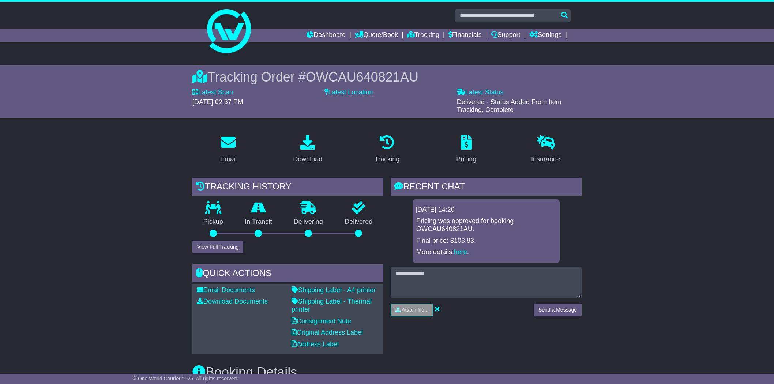  I want to click on a: Quote/Book, so click(377, 35).